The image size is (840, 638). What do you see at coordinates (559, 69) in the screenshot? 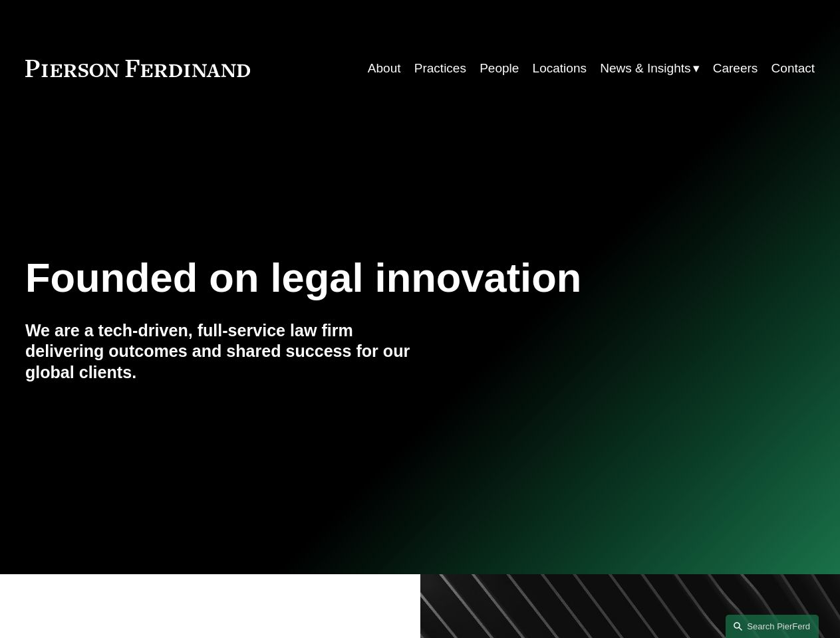
I see `a: Locations` at bounding box center [559, 69].